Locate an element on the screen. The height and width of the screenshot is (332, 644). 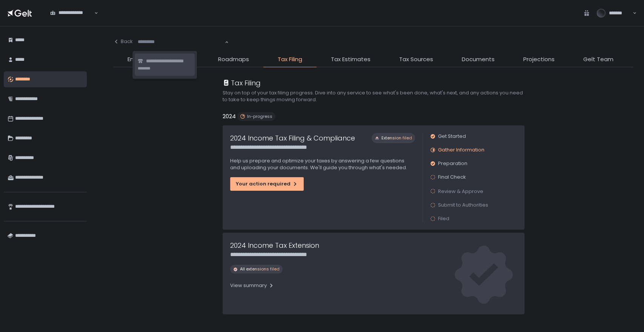
button: Back is located at coordinates (123, 42).